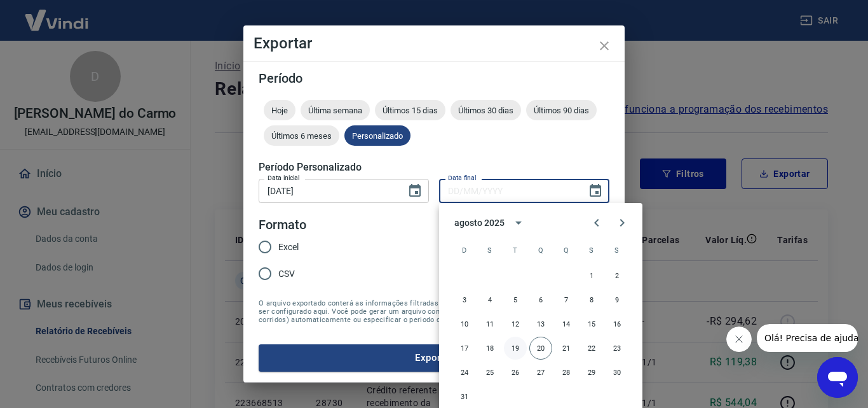 The width and height of the screenshot is (868, 408). I want to click on button: 2, so click(617, 275).